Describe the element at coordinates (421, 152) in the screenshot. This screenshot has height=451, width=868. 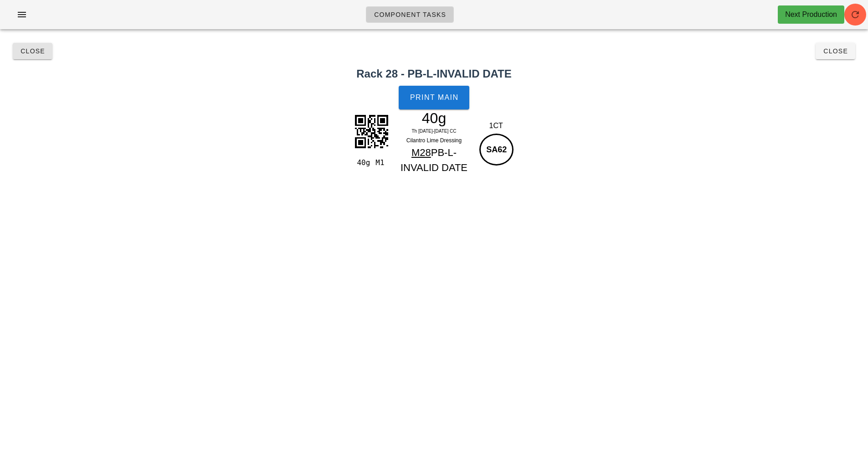
I see `span: M28` at that location.